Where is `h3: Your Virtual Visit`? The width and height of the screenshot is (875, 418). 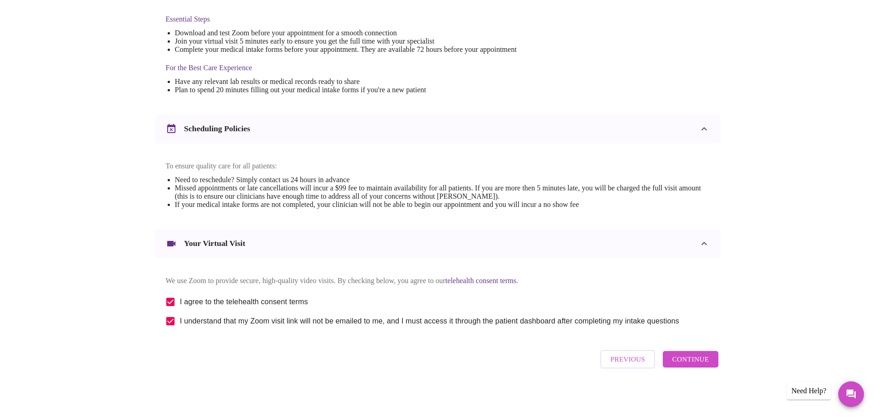
h3: Your Virtual Visit is located at coordinates (215, 243).